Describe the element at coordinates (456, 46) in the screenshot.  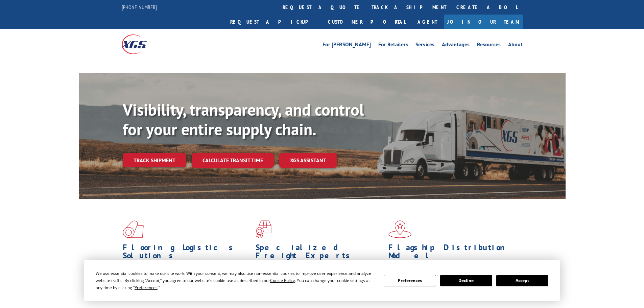
I see `a: Advantages` at that location.